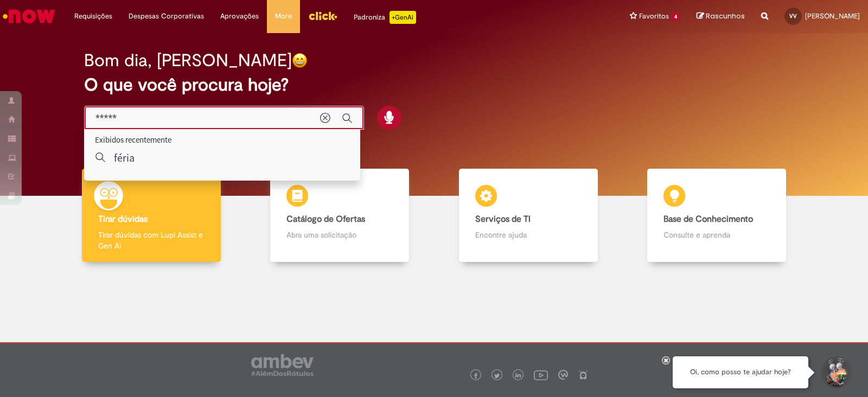 The width and height of the screenshot is (868, 397). I want to click on img: logo_footer_youtube.png, so click(541, 375).